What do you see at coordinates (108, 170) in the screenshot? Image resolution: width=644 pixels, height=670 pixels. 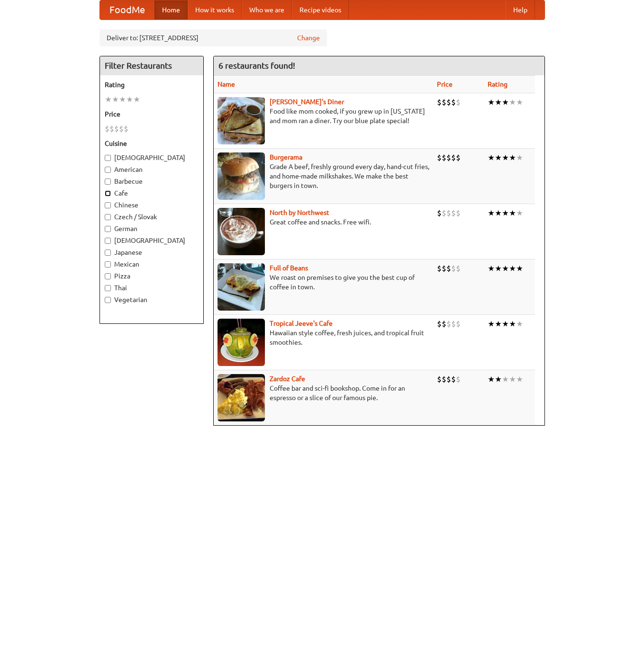 I see `input: American` at bounding box center [108, 170].